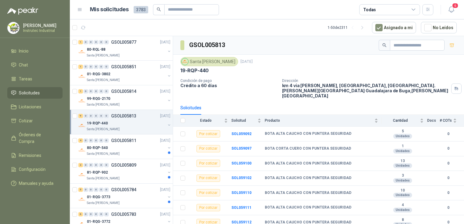 Image resolution: width=464 pixels, height=224 pixels. What do you see at coordinates (98, 74) in the screenshot?
I see `p: 01-RQG-3802` at bounding box center [98, 74].